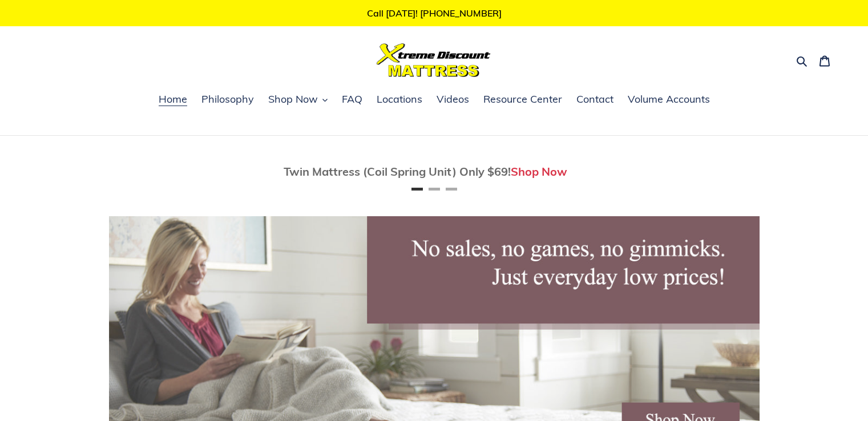  I want to click on span: Philosophy, so click(228, 99).